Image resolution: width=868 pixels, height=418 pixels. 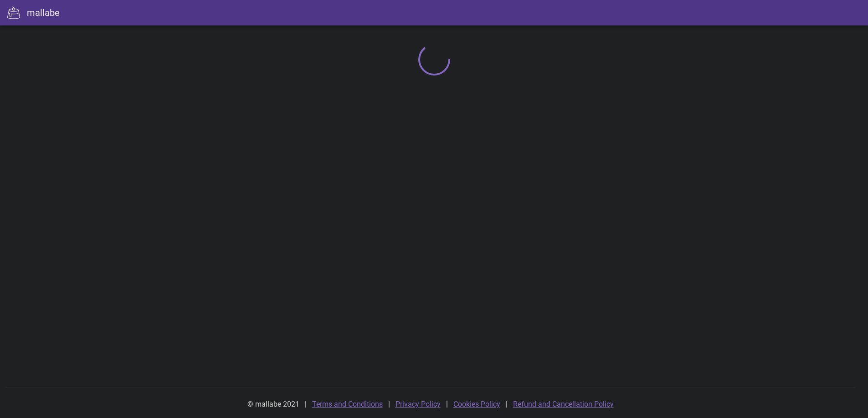 What do you see at coordinates (348, 404) in the screenshot?
I see `a: Terms and Conditions` at bounding box center [348, 404].